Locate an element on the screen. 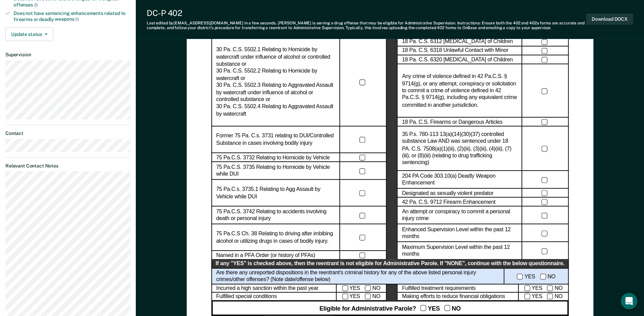 This screenshot has height=316, width=644. label: 18 Pa. C.S. Firearms or Dangerous Articles is located at coordinates (452, 122).